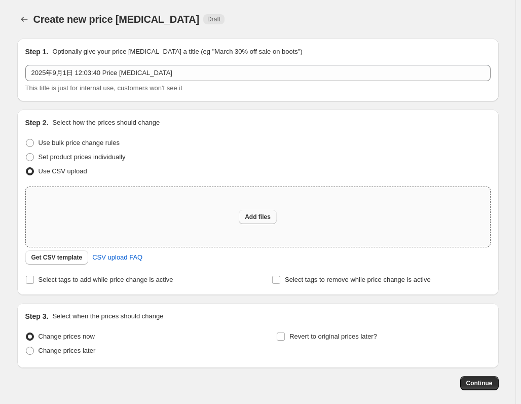  I want to click on h2: Step 3., so click(37, 316).